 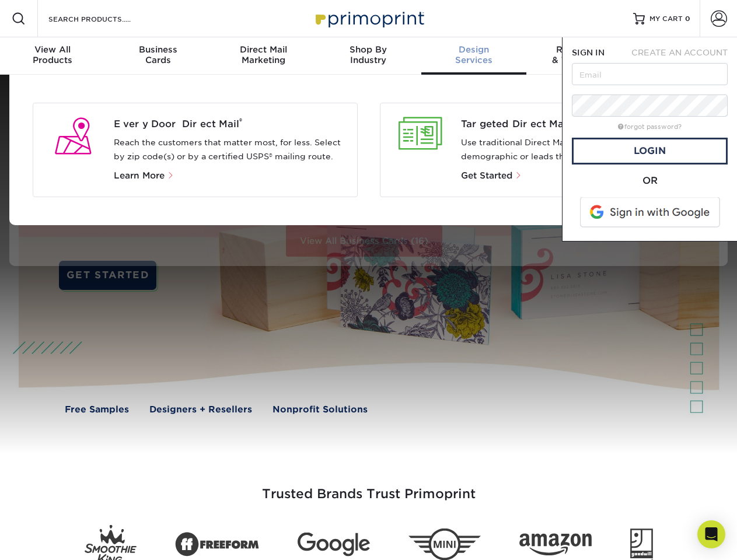 What do you see at coordinates (665, 19) in the screenshot?
I see `span: MY CART` at bounding box center [665, 19].